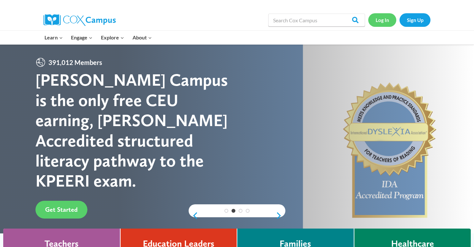 The height and width of the screenshot is (247, 474). Describe the element at coordinates (98, 37) in the screenshot. I see `nav: Primary Navigation` at that location.